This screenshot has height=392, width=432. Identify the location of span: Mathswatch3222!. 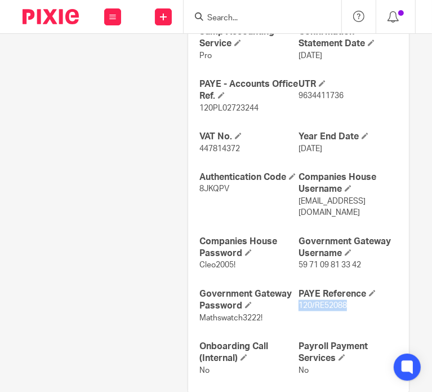
(231, 318).